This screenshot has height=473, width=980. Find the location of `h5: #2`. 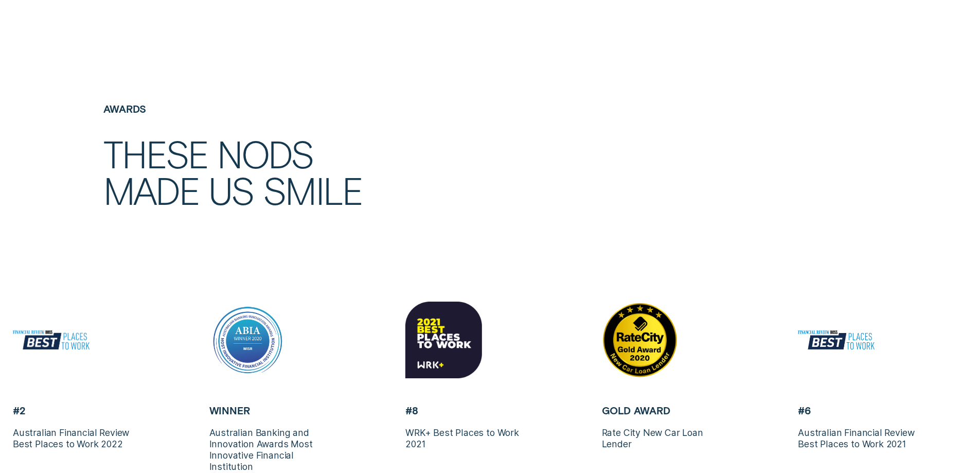

h5: #2 is located at coordinates (75, 410).